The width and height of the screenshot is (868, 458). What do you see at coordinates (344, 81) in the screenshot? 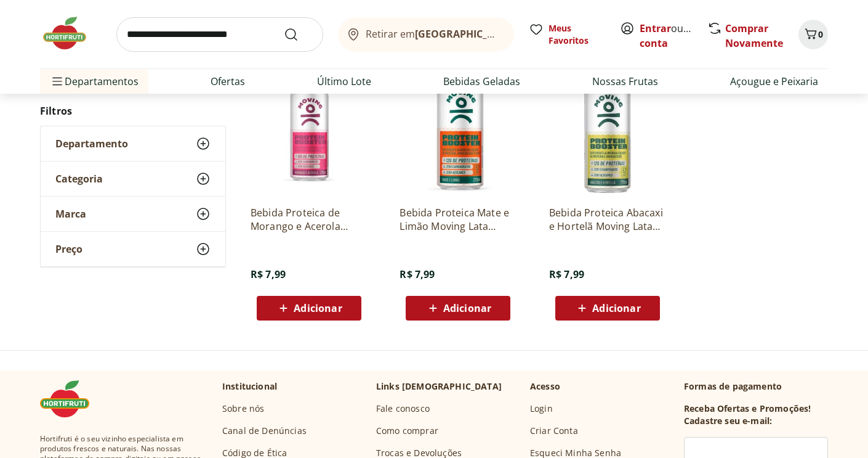
I see `a: Último Lote` at bounding box center [344, 81].